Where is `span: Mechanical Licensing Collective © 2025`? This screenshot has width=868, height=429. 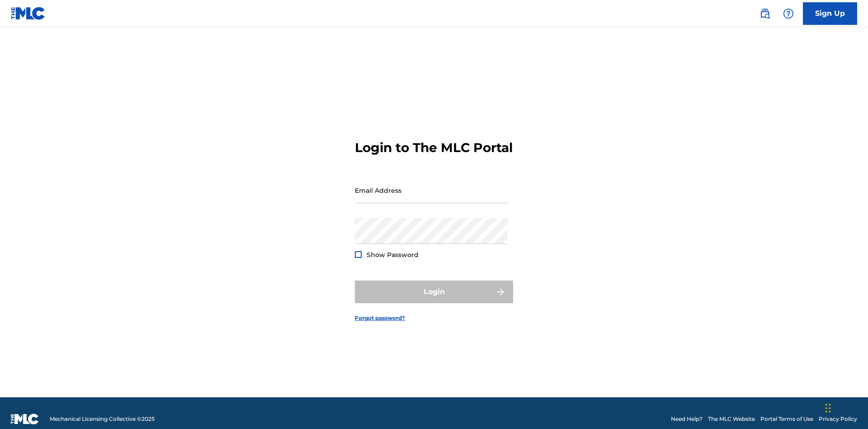
span: Mechanical Licensing Collective © 2025 is located at coordinates (102, 419).